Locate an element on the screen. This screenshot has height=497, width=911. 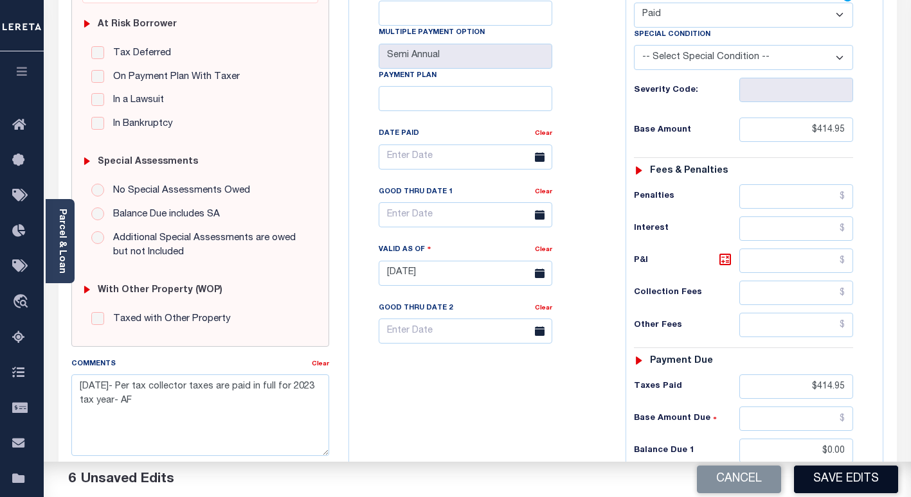
h6: Balance Due 1 is located at coordinates (686, 451).